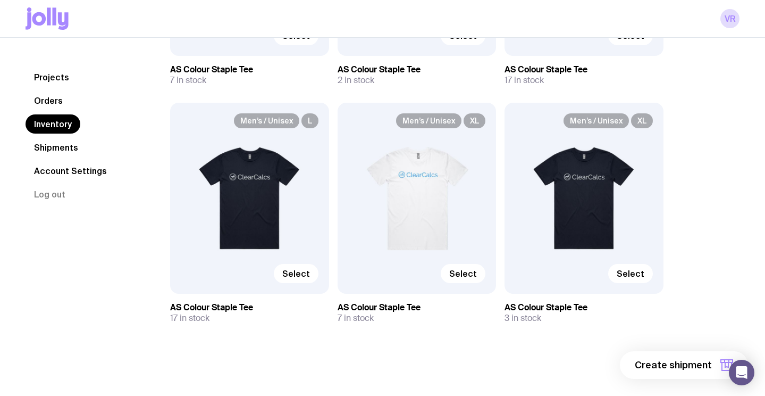 Image resolution: width=765 pixels, height=396 pixels. I want to click on span: L, so click(310, 121).